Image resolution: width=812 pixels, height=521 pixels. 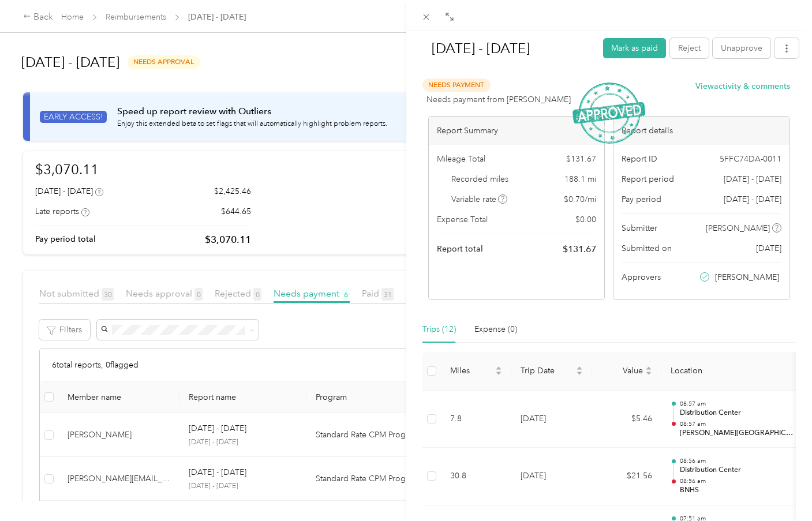 I want to click on th: Value, so click(x=627, y=370).